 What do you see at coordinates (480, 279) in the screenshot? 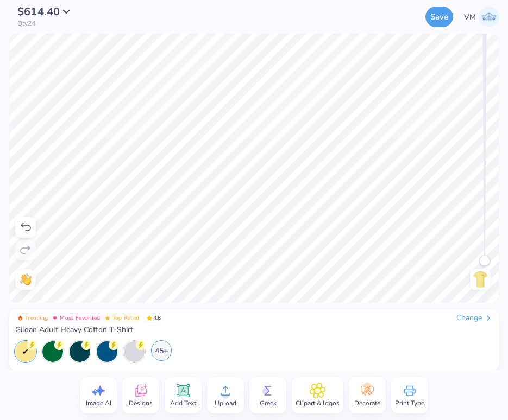
I see `img: Front` at bounding box center [480, 279].